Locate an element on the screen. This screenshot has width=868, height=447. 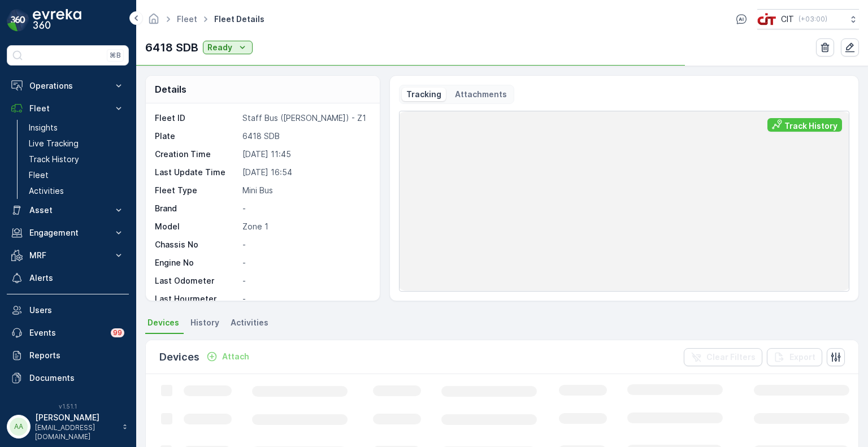
p: Fleet Type is located at coordinates (196, 190).